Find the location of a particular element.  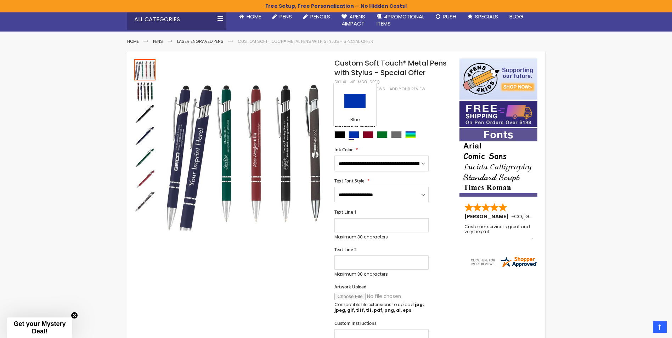

button: Close teaser is located at coordinates (74, 315).